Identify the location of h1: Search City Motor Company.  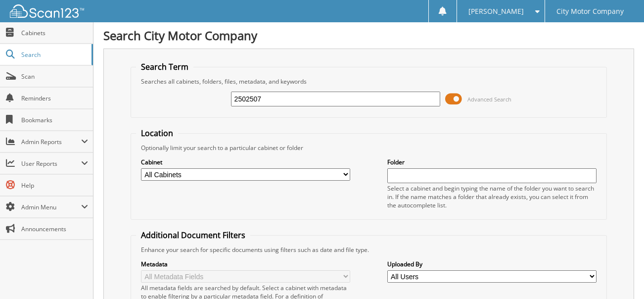
(368, 35).